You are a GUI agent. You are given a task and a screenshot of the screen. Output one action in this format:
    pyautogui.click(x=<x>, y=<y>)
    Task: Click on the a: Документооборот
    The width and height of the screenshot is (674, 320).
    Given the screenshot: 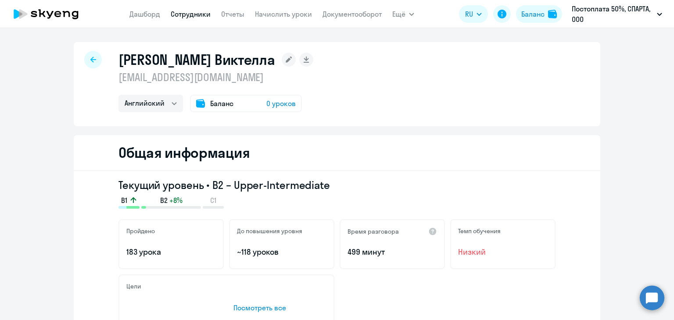 What is the action you would take?
    pyautogui.click(x=352, y=14)
    